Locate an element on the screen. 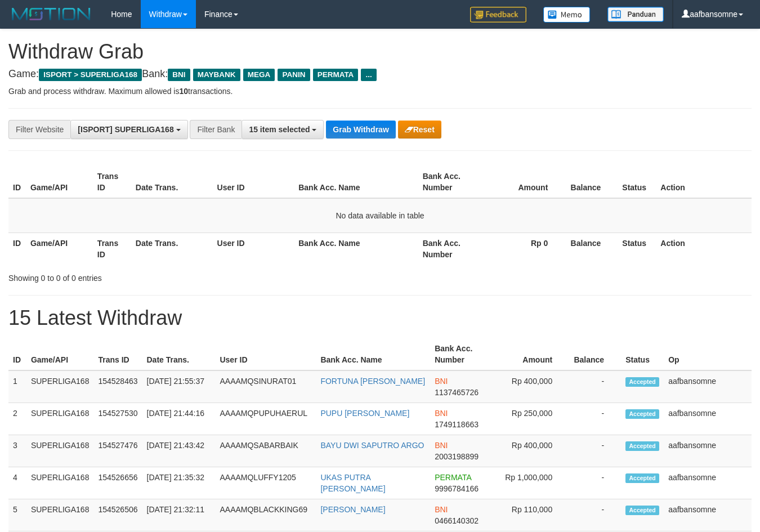  button: 15 item selected is located at coordinates (283, 129).